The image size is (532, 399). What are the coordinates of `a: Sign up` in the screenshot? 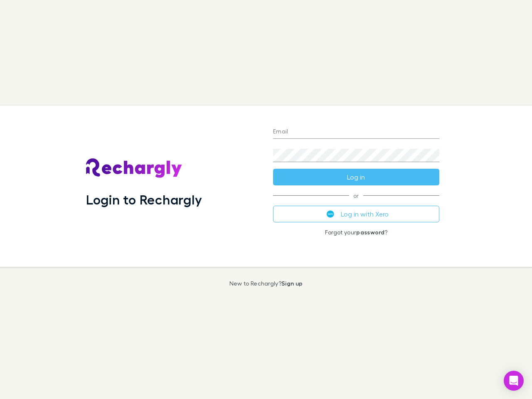 It's located at (291, 283).